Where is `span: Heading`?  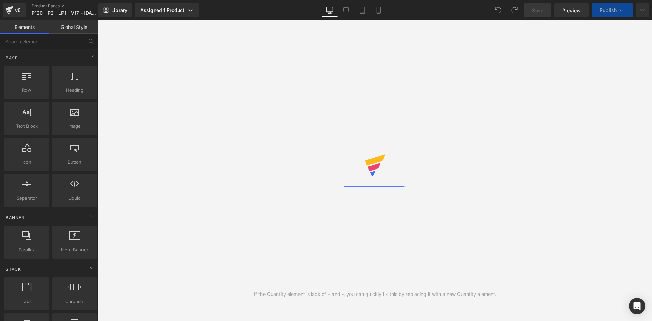
span: Heading is located at coordinates (74, 90).